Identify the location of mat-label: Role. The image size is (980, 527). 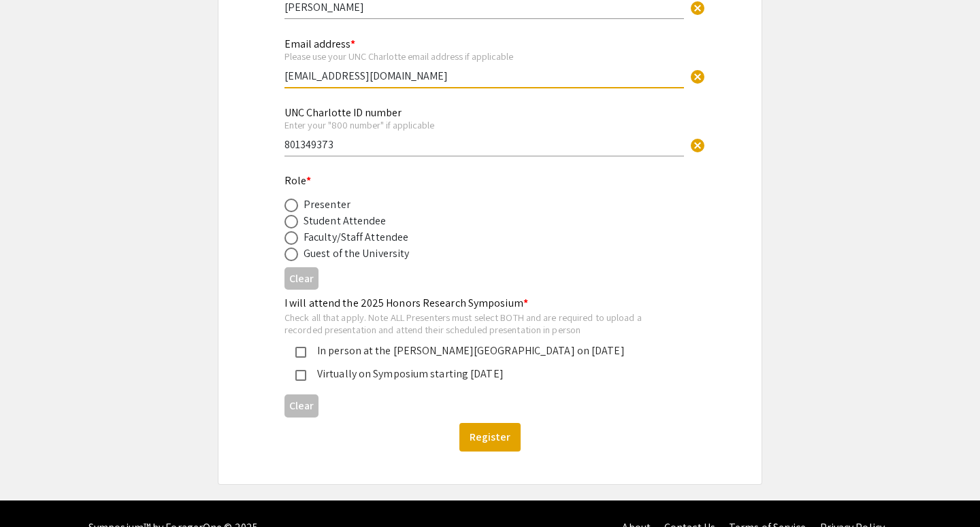
(298, 180).